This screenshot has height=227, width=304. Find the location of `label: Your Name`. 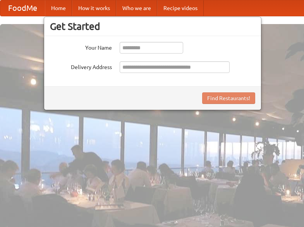

label: Your Name is located at coordinates (81, 47).